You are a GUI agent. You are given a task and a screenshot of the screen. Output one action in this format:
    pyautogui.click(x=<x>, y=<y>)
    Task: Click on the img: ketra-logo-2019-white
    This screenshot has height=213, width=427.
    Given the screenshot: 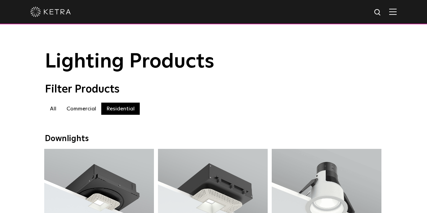 What is the action you would take?
    pyautogui.click(x=51, y=12)
    